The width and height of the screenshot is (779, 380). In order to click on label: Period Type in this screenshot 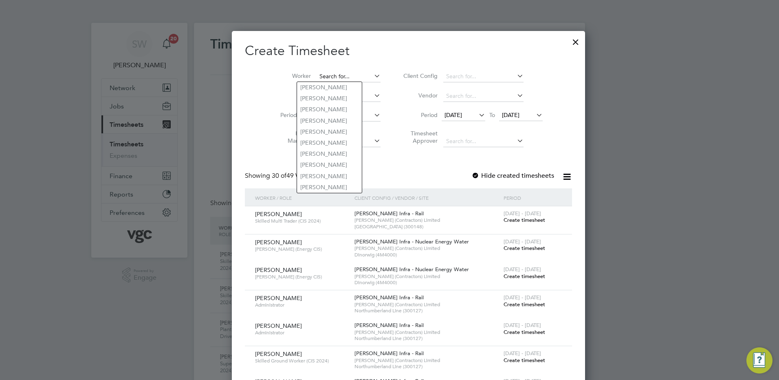, I will do `click(292, 115)`.